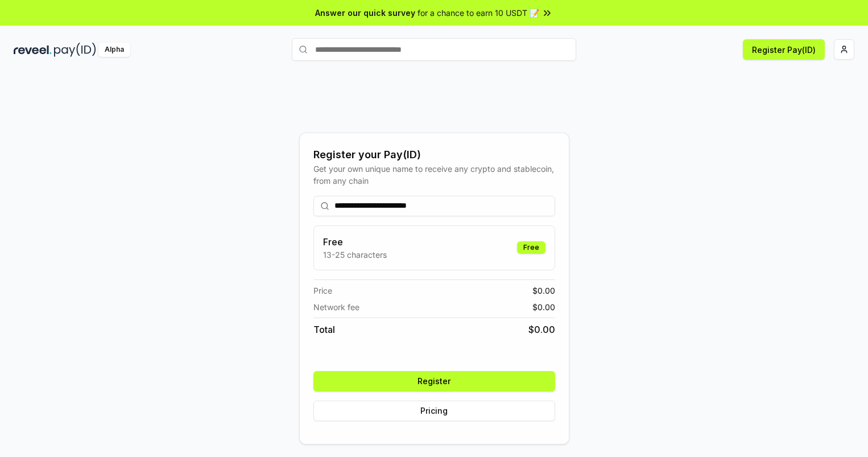 This screenshot has width=868, height=457. Describe the element at coordinates (324, 329) in the screenshot. I see `span: Total` at that location.